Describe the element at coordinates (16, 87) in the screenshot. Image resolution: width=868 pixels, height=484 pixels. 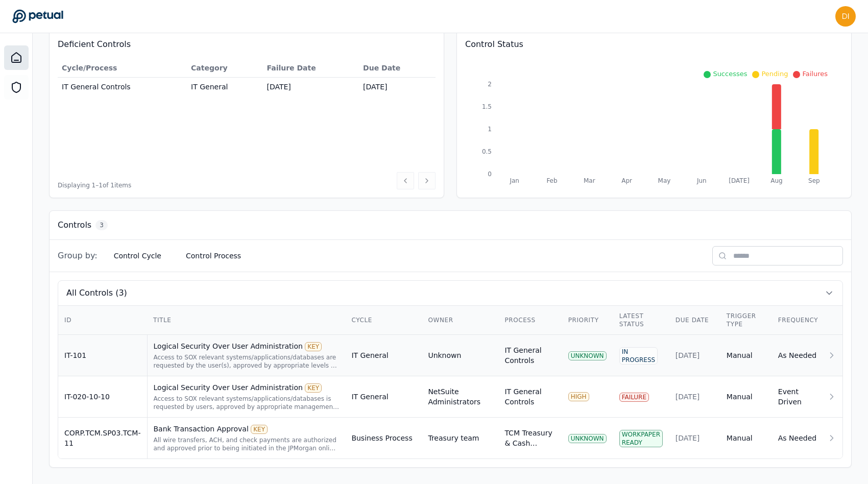
I see `a: SOC` at that location.